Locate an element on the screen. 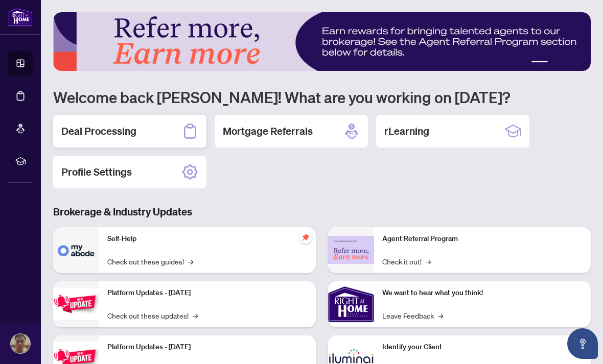 This screenshot has height=364, width=603. img: logo is located at coordinates (20, 17).